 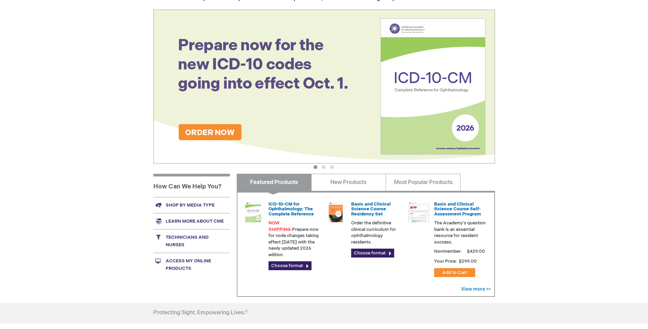 I want to click on span: Add to Cart, so click(x=455, y=272).